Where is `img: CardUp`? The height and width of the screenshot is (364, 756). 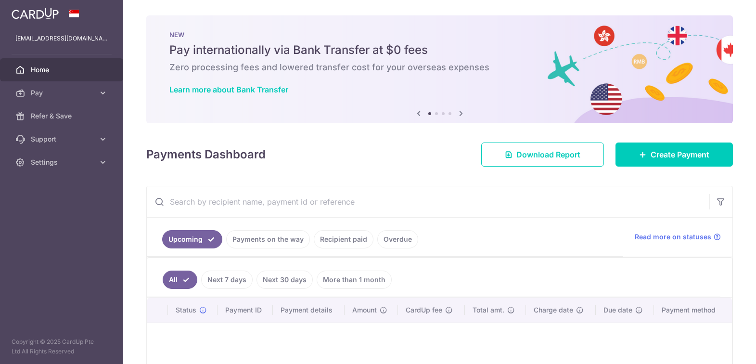
img: CardUp is located at coordinates (35, 13).